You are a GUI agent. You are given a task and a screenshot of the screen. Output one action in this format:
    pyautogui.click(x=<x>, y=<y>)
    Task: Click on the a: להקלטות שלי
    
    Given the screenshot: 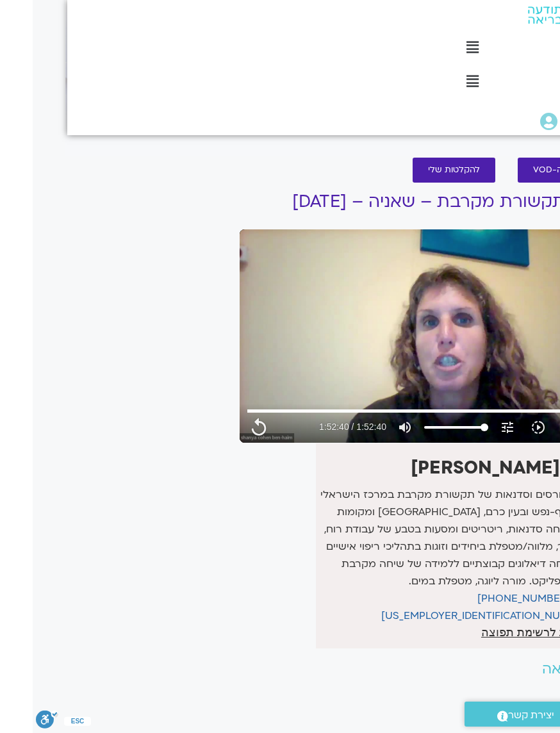 What is the action you would take?
    pyautogui.click(x=421, y=169)
    